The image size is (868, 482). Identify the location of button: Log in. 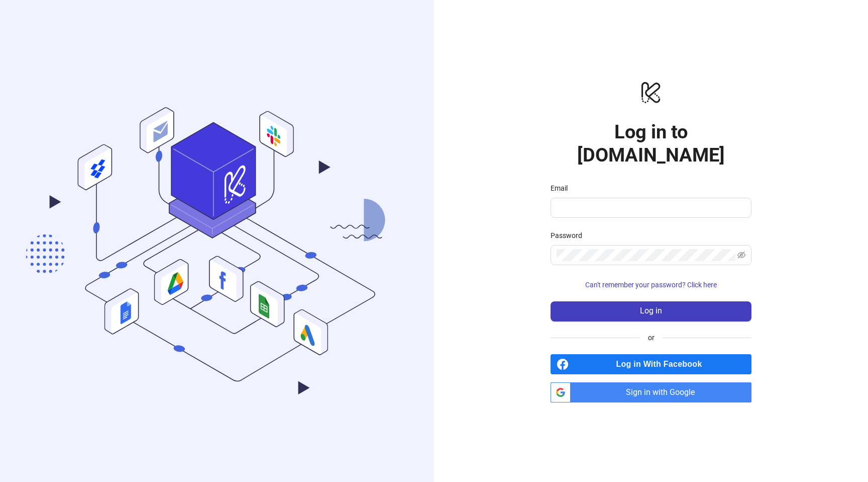
(651, 311).